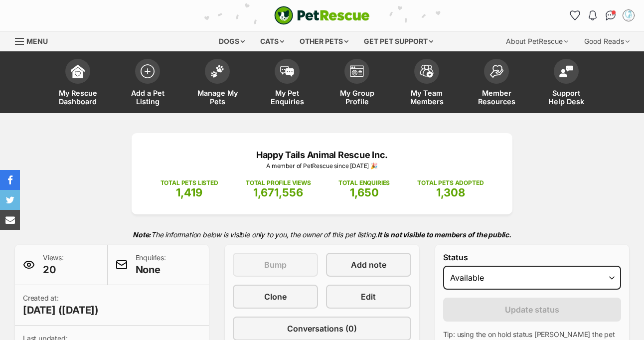 This screenshot has height=340, width=644. I want to click on span: Add a Pet Listing, so click(147, 97).